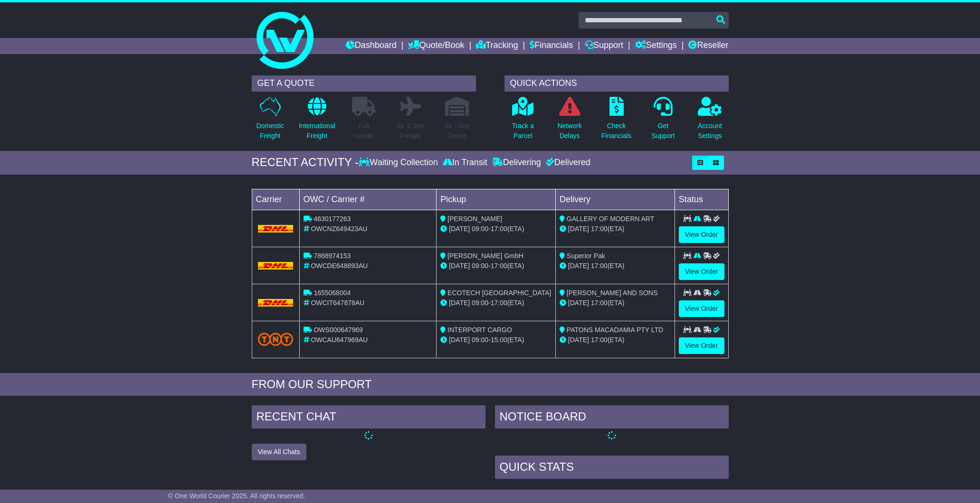 Image resolution: width=980 pixels, height=503 pixels. I want to click on a: Reseller, so click(708, 47).